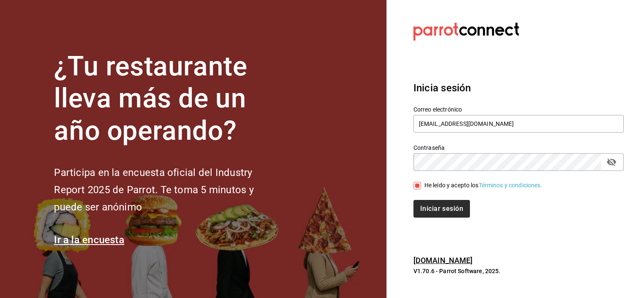 This screenshot has width=644, height=298. I want to click on button: Iniciar sesión, so click(442, 209).